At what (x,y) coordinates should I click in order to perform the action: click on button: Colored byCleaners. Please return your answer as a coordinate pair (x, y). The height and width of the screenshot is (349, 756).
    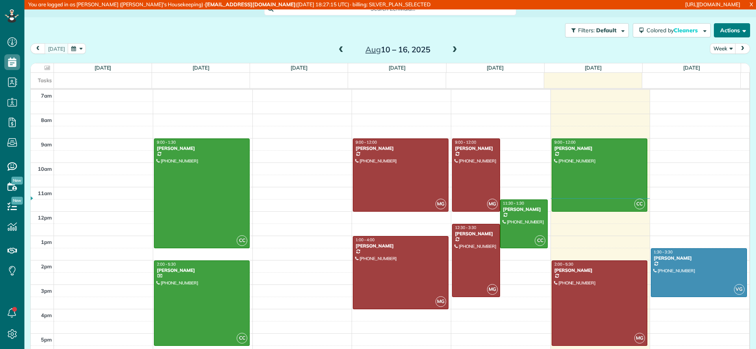
    Looking at the image, I should click on (672, 30).